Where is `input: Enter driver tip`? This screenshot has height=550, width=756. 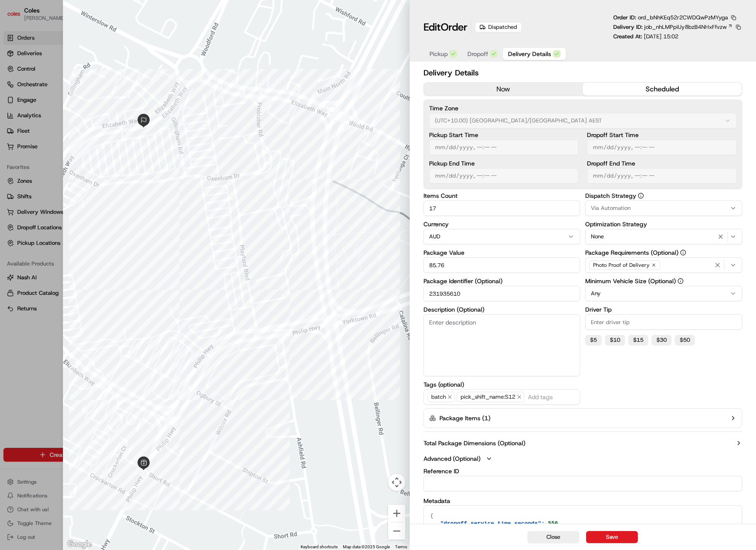 input: Enter driver tip is located at coordinates (664, 322).